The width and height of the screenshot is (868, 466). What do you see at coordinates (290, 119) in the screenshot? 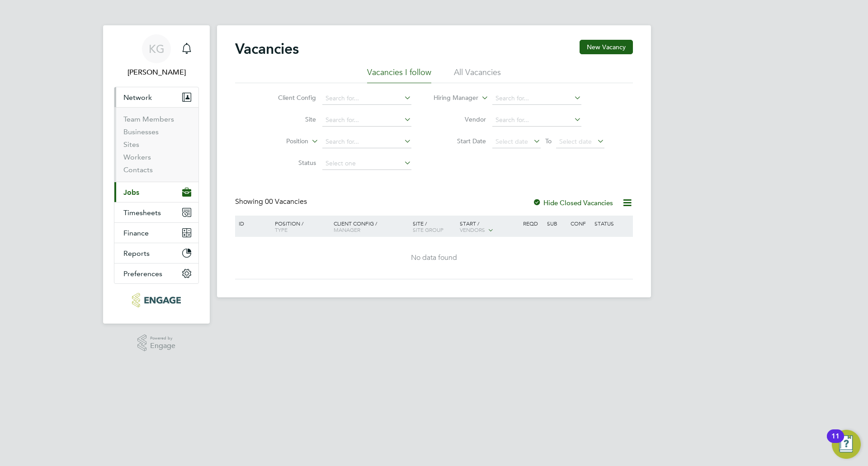
I see `label: Site` at bounding box center [290, 119].